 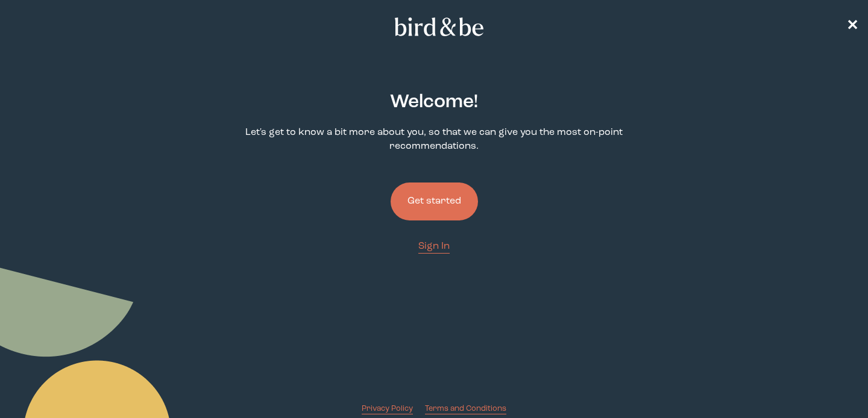 What do you see at coordinates (465, 409) in the screenshot?
I see `a: Terms and Conditions` at bounding box center [465, 409].